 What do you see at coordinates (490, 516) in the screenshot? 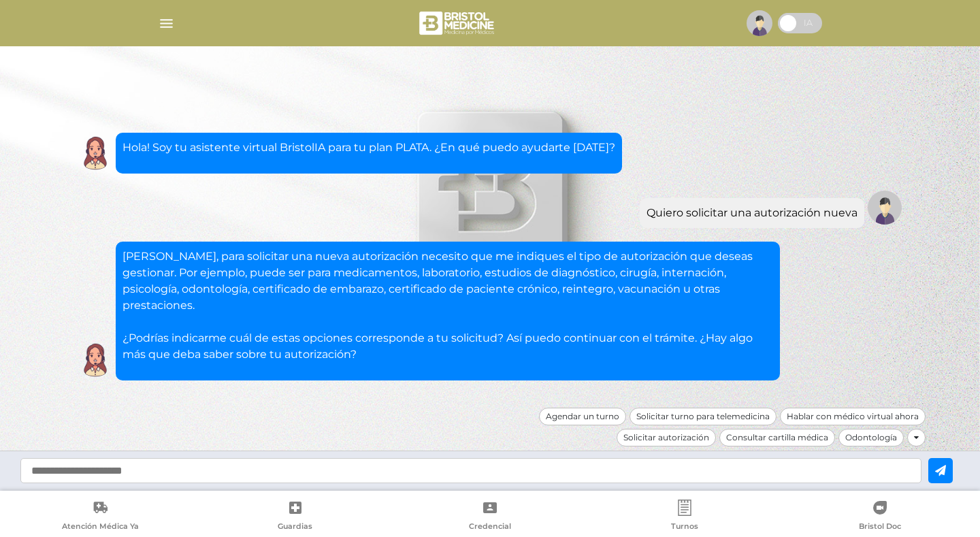
I see `a: Credencial` at bounding box center [490, 516].